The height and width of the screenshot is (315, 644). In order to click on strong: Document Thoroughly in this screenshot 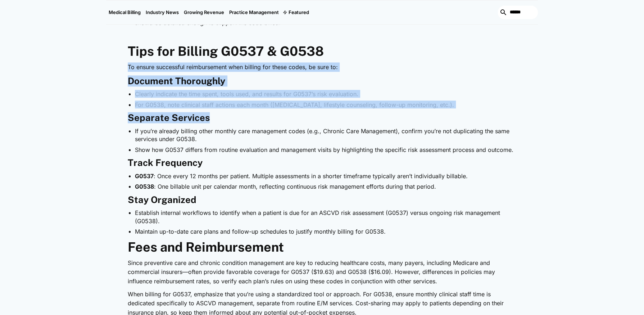, I will do `click(176, 81)`.